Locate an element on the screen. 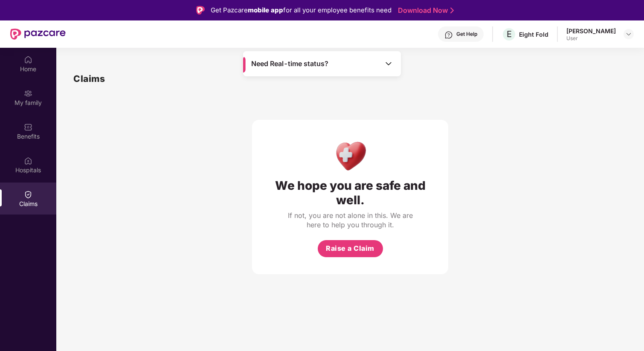 Image resolution: width=644 pixels, height=351 pixels. img: svg+xml;base64,PHN2ZyBpZD0iRHJvcGRvd24tMzJ4MzIiIHhtbG5zPSJodHRwOi8vd3d3LnczLm9yZy8yMDAwL3N2ZyIgd2... is located at coordinates (629, 34).